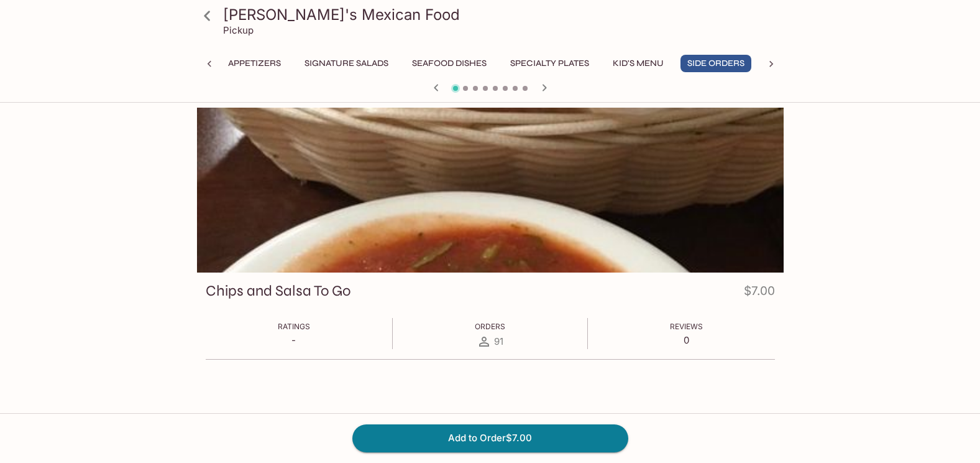 The width and height of the screenshot is (980, 463). What do you see at coordinates (490, 438) in the screenshot?
I see `button: Add to Order$7.00` at bounding box center [490, 438].